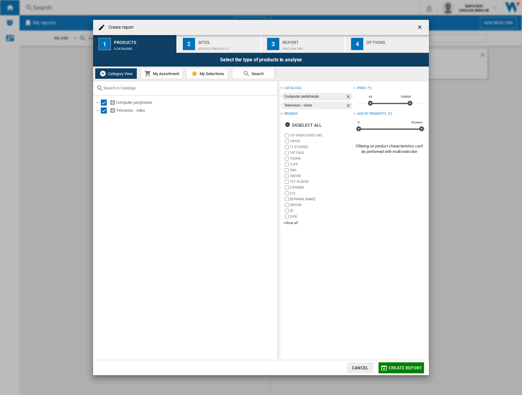 This screenshot has height=395, width=522. What do you see at coordinates (321, 216) in the screenshot?
I see `label: 2HIX` at bounding box center [321, 216].